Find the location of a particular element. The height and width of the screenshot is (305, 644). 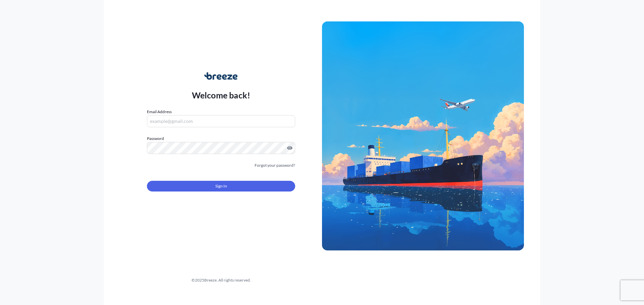

div: © 2025 Breeze. All rights reserved. is located at coordinates (221, 280).